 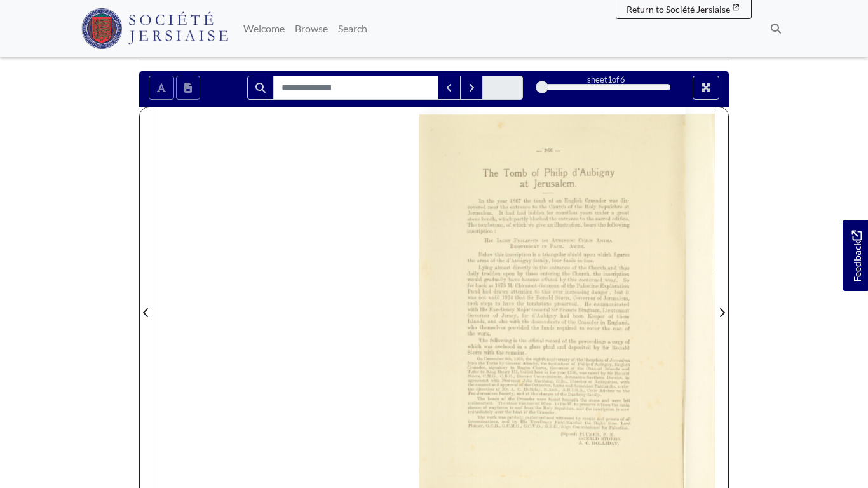 I want to click on button: Full screen mode, so click(x=706, y=88).